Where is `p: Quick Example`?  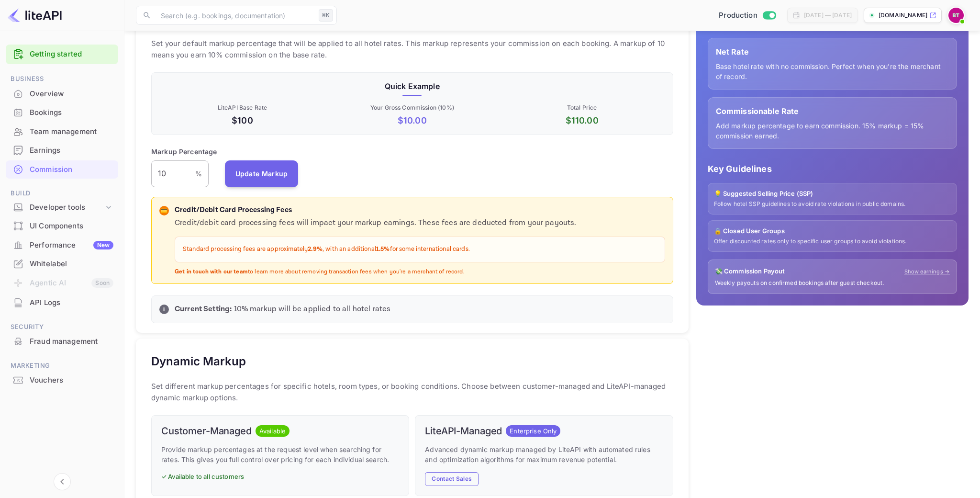
p: Quick Example is located at coordinates (412, 86).